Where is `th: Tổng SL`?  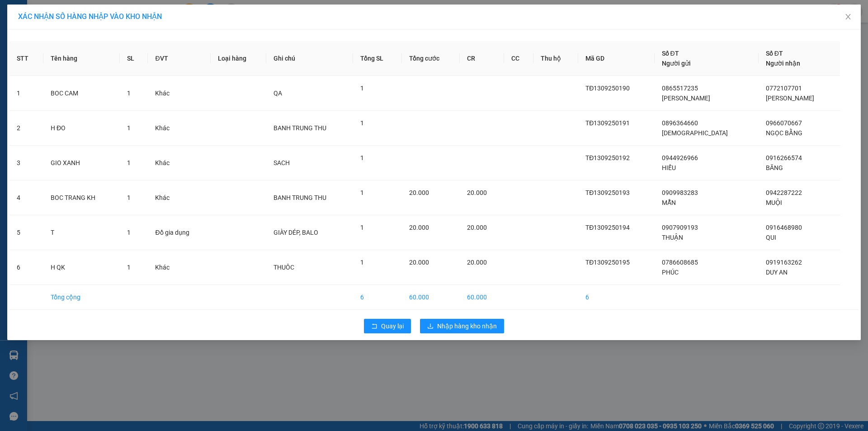 th: Tổng SL is located at coordinates (377, 59).